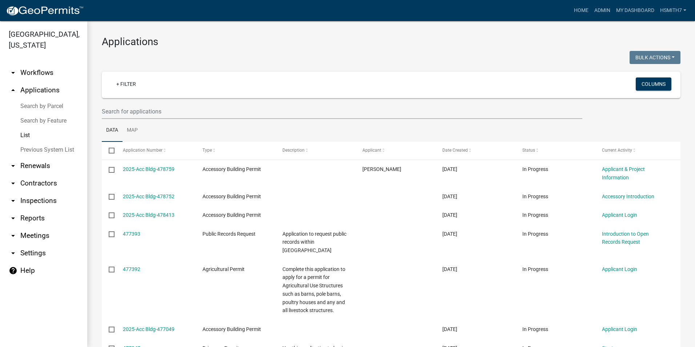 The height and width of the screenshot is (347, 695). Describe the element at coordinates (149, 169) in the screenshot. I see `a: 2025-Acc Bldg-478759` at that location.